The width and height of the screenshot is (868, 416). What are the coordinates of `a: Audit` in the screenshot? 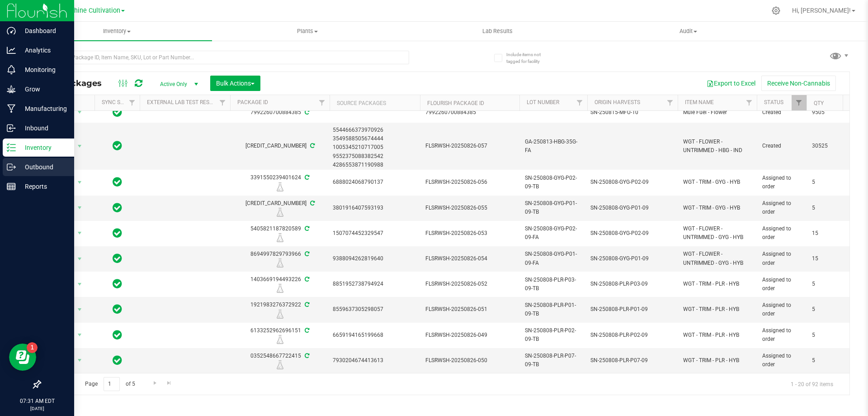 It's located at (688, 31).